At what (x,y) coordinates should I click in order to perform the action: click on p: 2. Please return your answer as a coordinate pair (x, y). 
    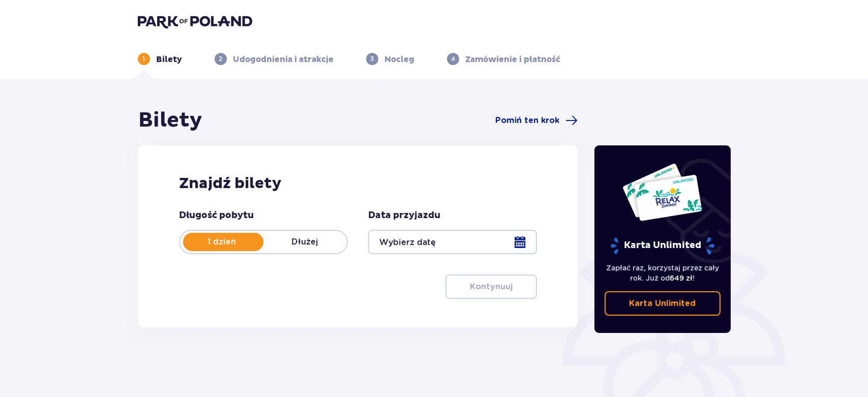
    Looking at the image, I should click on (220, 59).